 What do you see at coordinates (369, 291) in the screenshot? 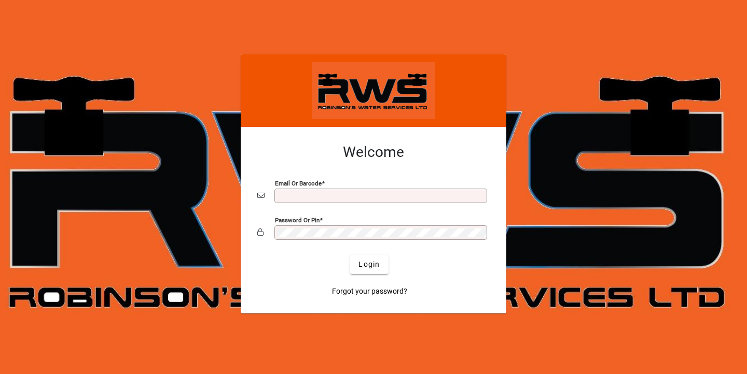
I see `span: Forgot your password?` at bounding box center [369, 291].